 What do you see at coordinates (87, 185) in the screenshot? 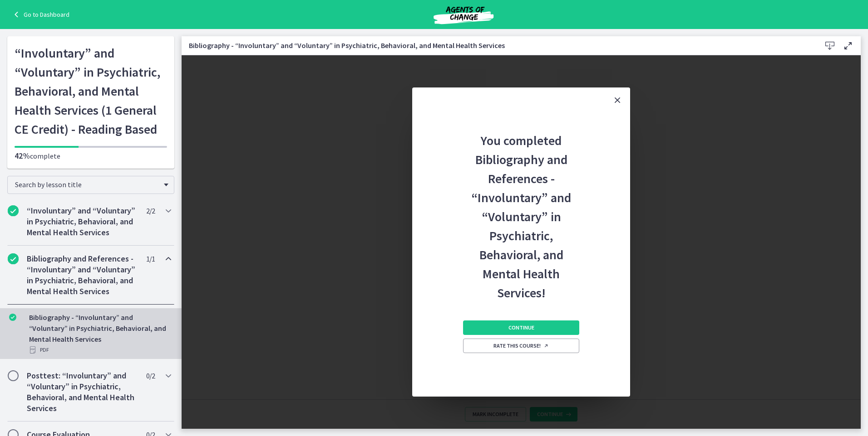
I see `span: Search by lesson title` at bounding box center [87, 185].